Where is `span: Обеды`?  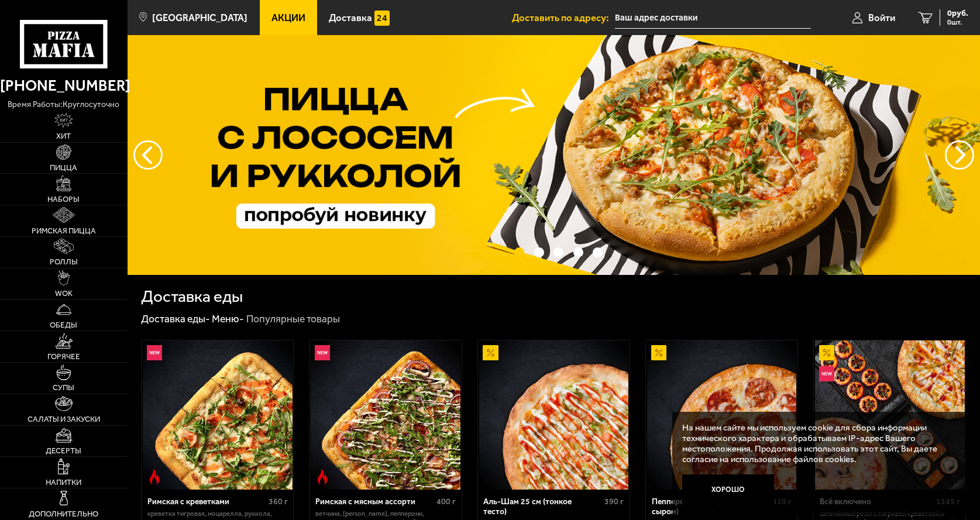
span: Обеды is located at coordinates (63, 325).